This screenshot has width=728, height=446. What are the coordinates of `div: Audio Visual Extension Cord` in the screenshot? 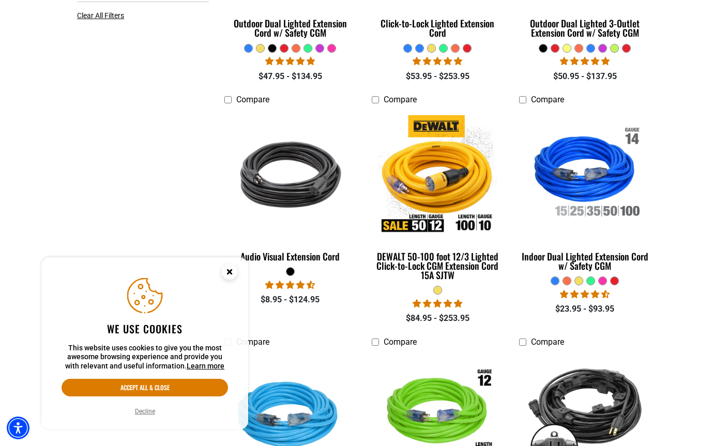 It's located at (290, 256).